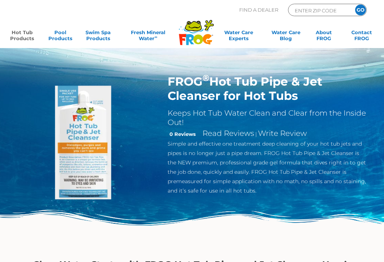 This screenshot has width=384, height=262. Describe the element at coordinates (87, 144) in the screenshot. I see `img: Hot-Tub-Pipe-Jet-Cleanser-Singular-Packet_500x500.webp` at that location.